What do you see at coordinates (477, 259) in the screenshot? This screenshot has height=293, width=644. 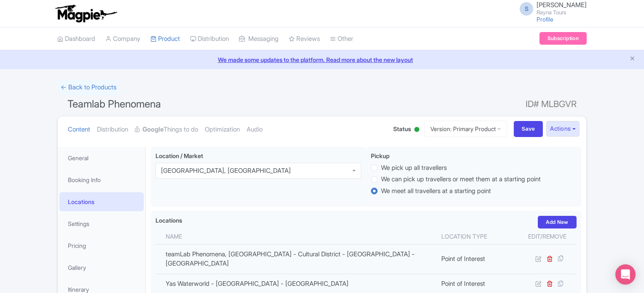 I see `td: Point of Interest` at bounding box center [477, 259].